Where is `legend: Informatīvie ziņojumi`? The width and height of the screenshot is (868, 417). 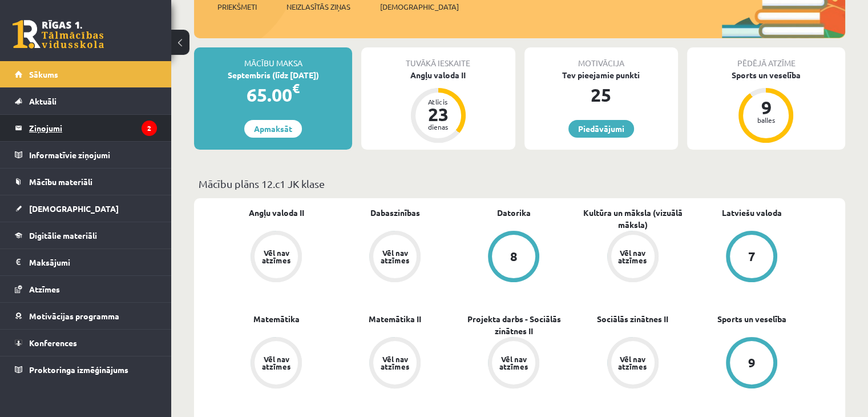 legend: Informatīvie ziņojumi is located at coordinates (93, 155).